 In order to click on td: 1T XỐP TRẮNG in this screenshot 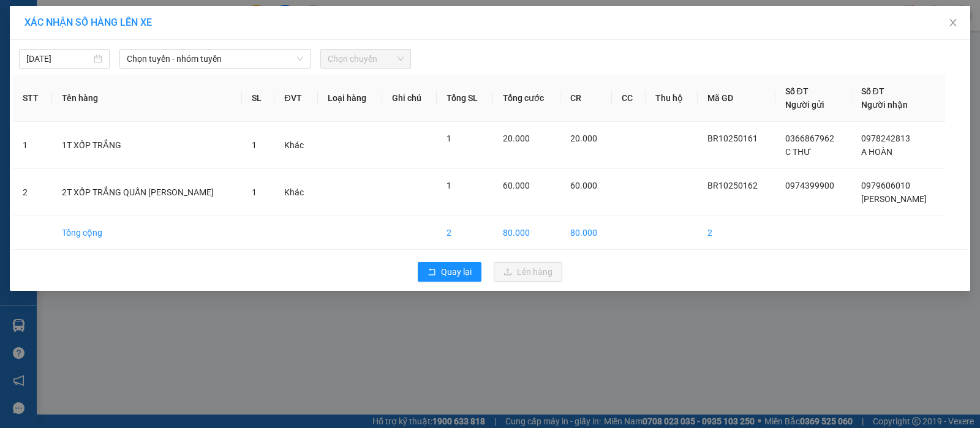, I will do `click(147, 145)`.